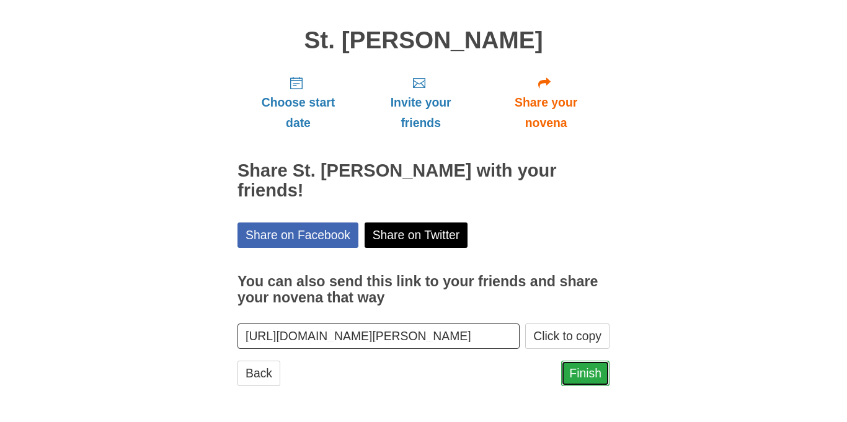 The height and width of the screenshot is (422, 847). Describe the element at coordinates (298, 235) in the screenshot. I see `a: Share on Facebook` at that location.